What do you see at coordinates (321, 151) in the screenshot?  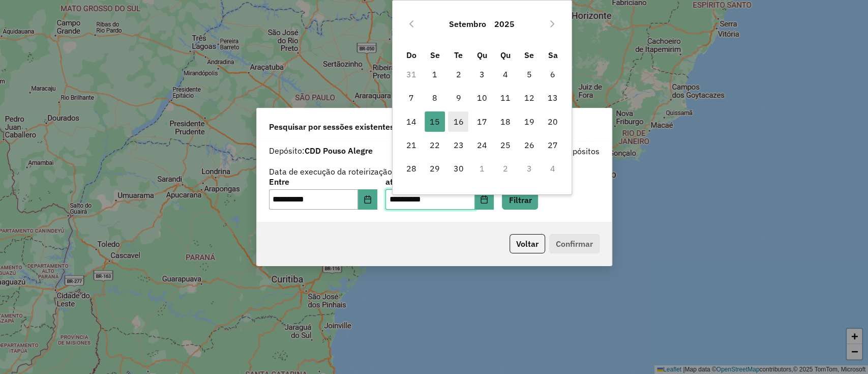 I see `label: Depósito:` at bounding box center [321, 151].